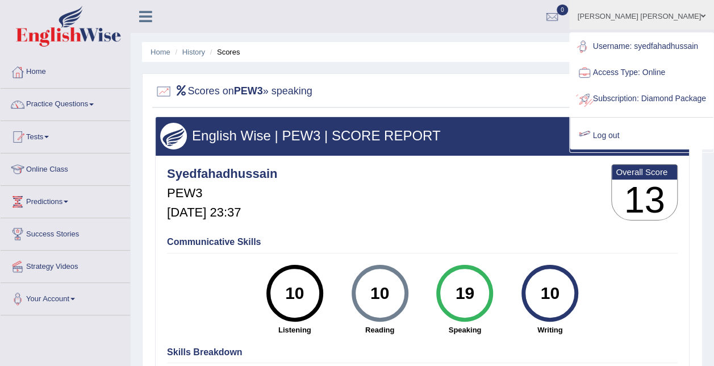 The height and width of the screenshot is (366, 714). I want to click on img: wings.png, so click(173, 136).